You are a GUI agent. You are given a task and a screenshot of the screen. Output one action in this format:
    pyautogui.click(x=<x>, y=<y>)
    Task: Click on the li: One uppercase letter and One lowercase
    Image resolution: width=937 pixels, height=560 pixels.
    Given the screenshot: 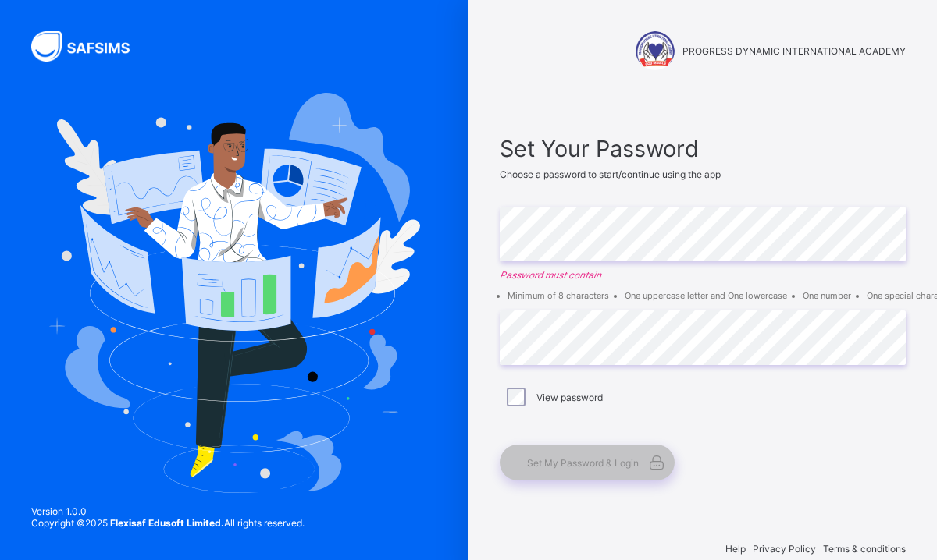 What is the action you would take?
    pyautogui.click(x=706, y=295)
    